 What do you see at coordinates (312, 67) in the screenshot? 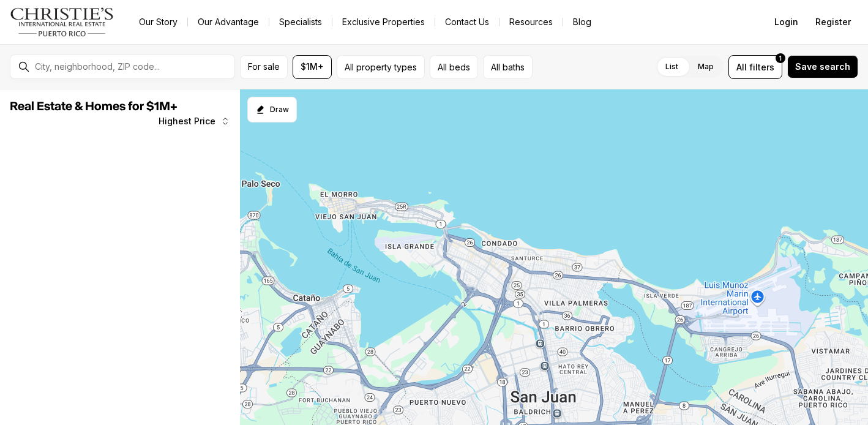
I see `span: $1M+` at bounding box center [312, 67].